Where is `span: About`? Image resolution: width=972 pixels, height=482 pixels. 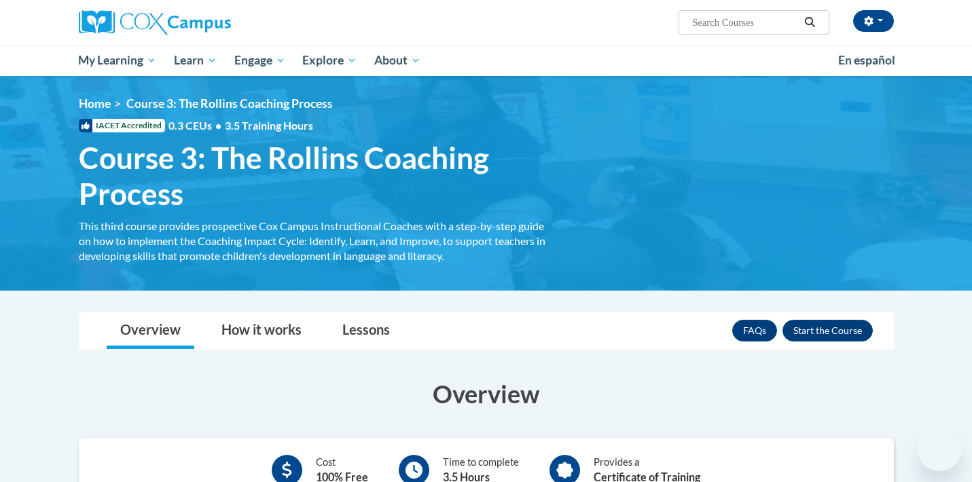 span: About is located at coordinates (397, 60).